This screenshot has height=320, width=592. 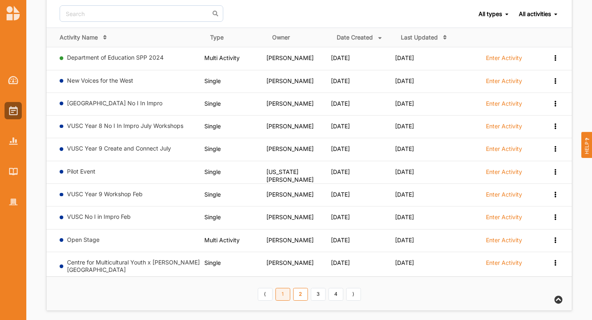 I want to click on a: VUSC Year 9 Workshop Feb, so click(x=105, y=194).